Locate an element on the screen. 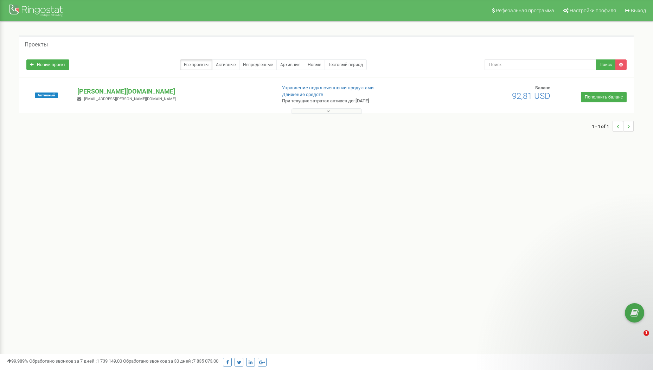 This screenshot has height=370, width=653. span: Обработано звонков за 7 дней : is located at coordinates (76, 361).